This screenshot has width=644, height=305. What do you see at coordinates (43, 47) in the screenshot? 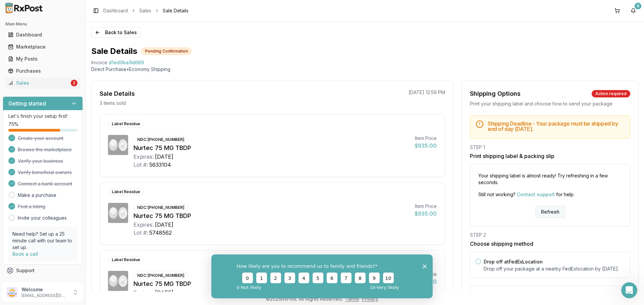
I see `button: Marketplace` at bounding box center [43, 47].